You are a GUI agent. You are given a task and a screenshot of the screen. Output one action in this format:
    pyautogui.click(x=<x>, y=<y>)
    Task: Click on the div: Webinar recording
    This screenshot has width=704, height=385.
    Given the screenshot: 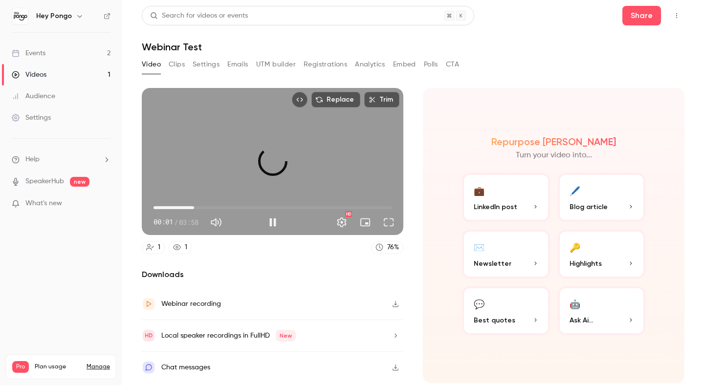 What is the action you would take?
    pyautogui.click(x=191, y=304)
    